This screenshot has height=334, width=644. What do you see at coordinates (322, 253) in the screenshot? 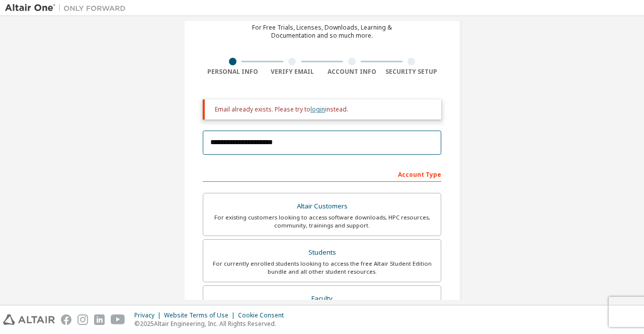
I see `div: Students` at bounding box center [322, 253].